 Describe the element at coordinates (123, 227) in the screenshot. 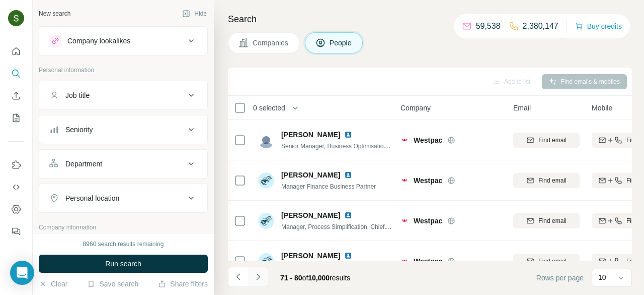

I see `p: Company information` at that location.